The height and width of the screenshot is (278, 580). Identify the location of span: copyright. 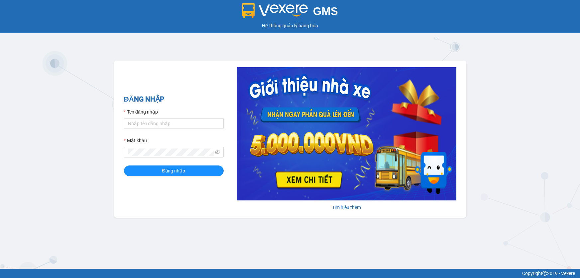
(545, 273).